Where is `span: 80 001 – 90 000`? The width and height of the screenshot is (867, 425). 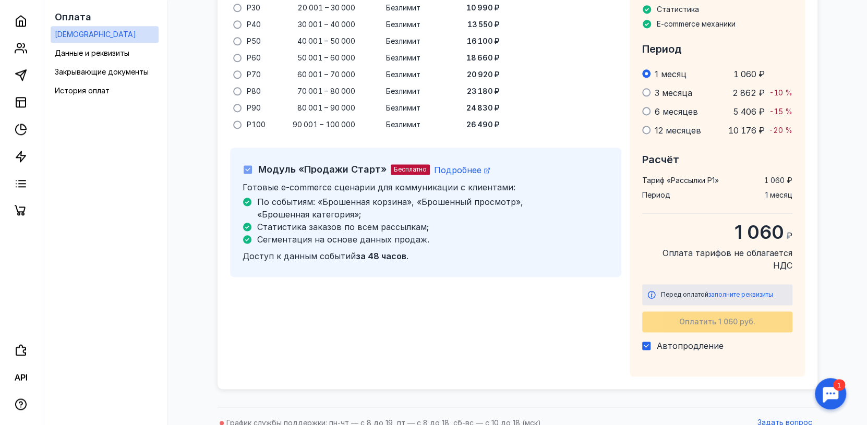
span: 80 001 – 90 000 is located at coordinates (326, 108).